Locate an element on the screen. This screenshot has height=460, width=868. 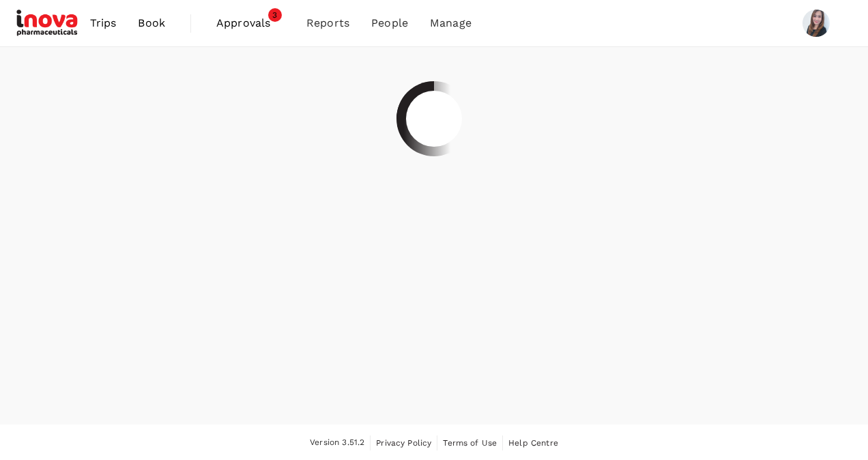
img: Jittima Samerphark is located at coordinates (817, 23).